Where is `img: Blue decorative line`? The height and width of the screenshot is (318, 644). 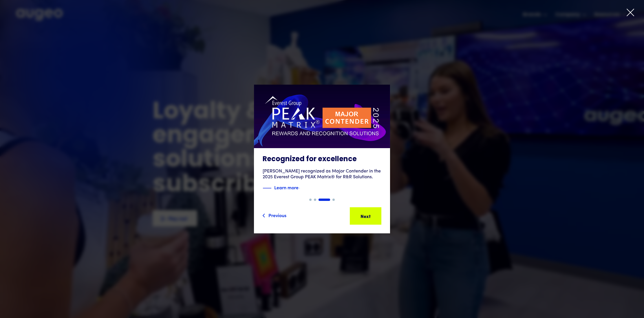 img: Blue decorative line is located at coordinates (267, 188).